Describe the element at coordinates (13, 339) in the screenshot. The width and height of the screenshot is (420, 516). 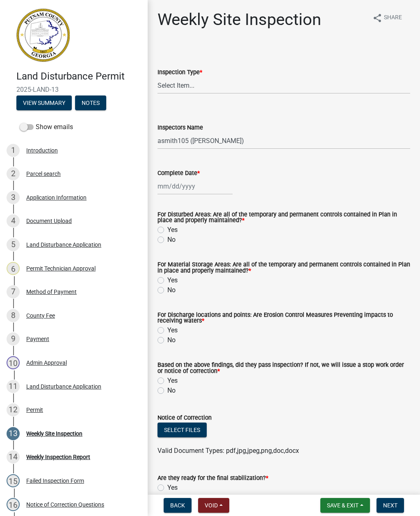
I see `div: 9` at that location.